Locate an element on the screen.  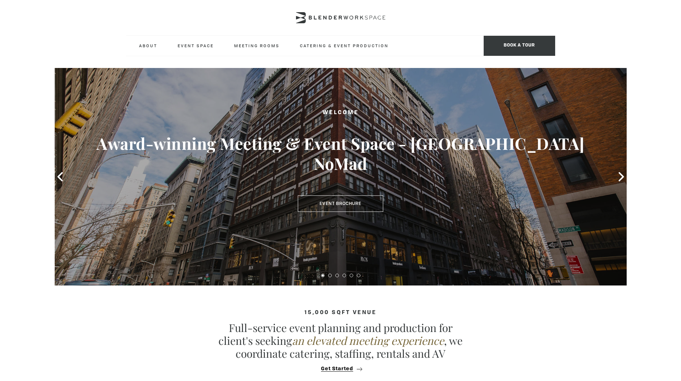
a: Event Space is located at coordinates (196, 45).